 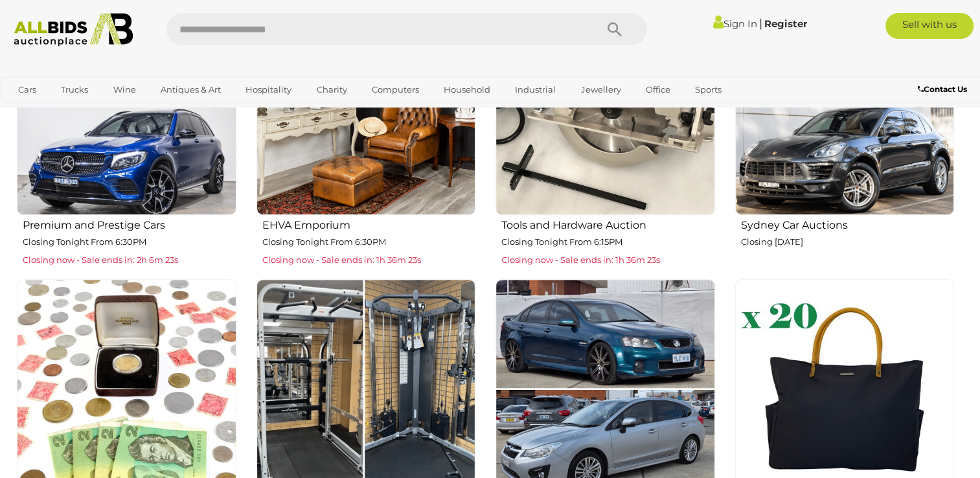 I want to click on a: Computers, so click(x=395, y=89).